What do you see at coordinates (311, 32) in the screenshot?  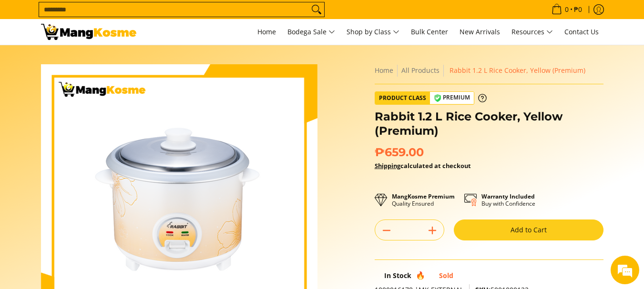 I see `span: Bodega Sale` at bounding box center [311, 32].